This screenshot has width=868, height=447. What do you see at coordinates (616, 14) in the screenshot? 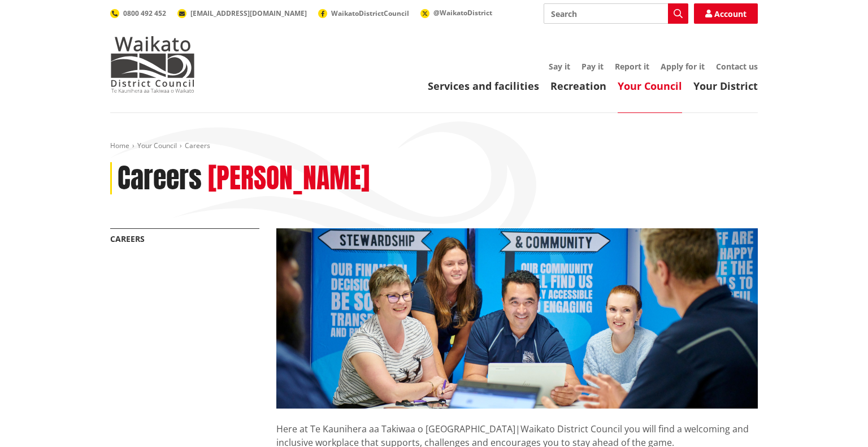
I see `input: Search input` at bounding box center [616, 14].